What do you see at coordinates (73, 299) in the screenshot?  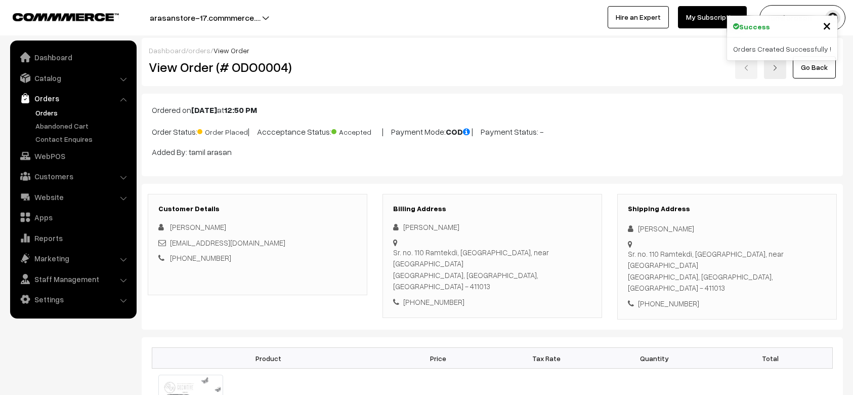 I see `a: Settings` at bounding box center [73, 299].